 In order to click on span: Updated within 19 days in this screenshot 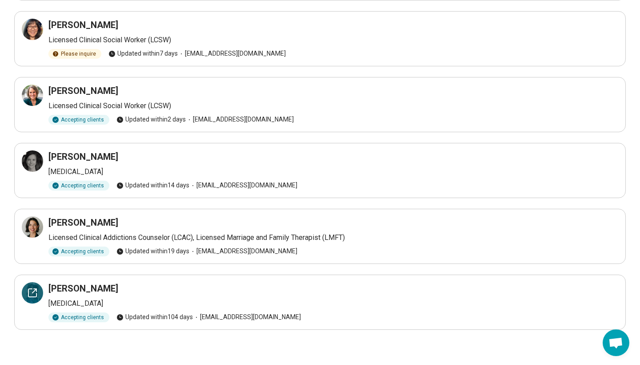, I will do `click(153, 251)`.